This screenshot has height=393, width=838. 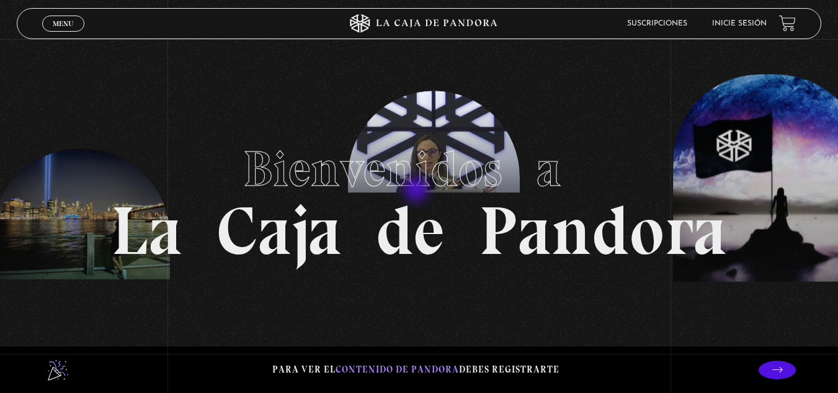 I want to click on p: Para ver el debes registrarte, so click(x=416, y=369).